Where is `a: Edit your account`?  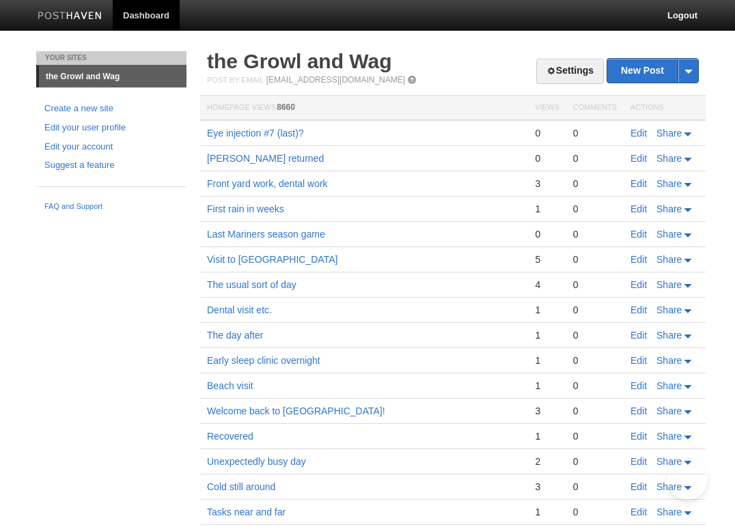
a: Edit your account is located at coordinates (111, 147).